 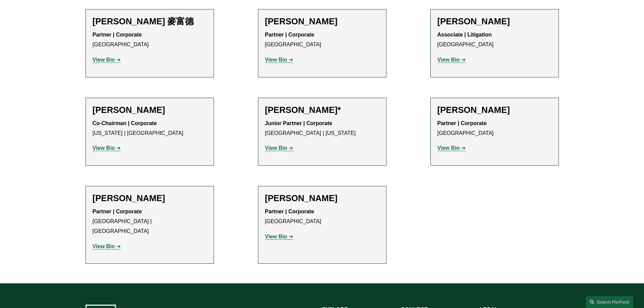 What do you see at coordinates (125, 123) in the screenshot?
I see `strong: Co-Chairman | Corporate` at bounding box center [125, 123].